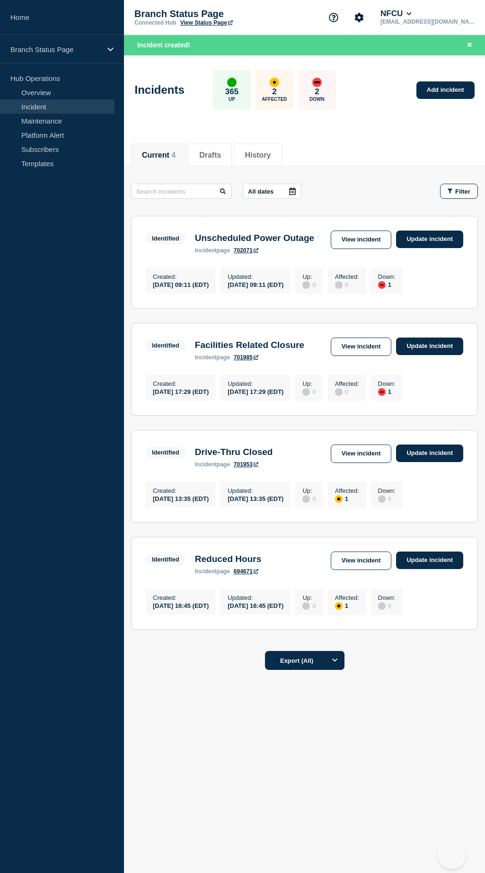 This screenshot has height=873, width=485. What do you see at coordinates (155, 23) in the screenshot?
I see `p: Connected Hub` at bounding box center [155, 23].